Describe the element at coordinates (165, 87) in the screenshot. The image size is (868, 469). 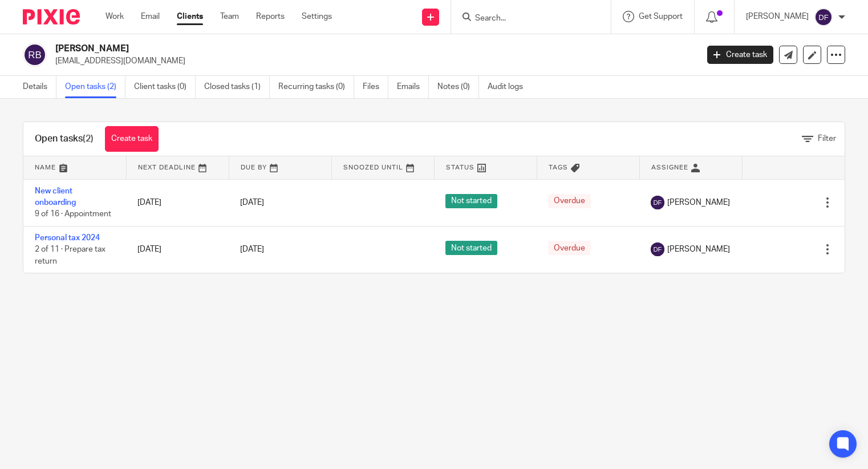
I see `a: Client tasks (0)` at that location.